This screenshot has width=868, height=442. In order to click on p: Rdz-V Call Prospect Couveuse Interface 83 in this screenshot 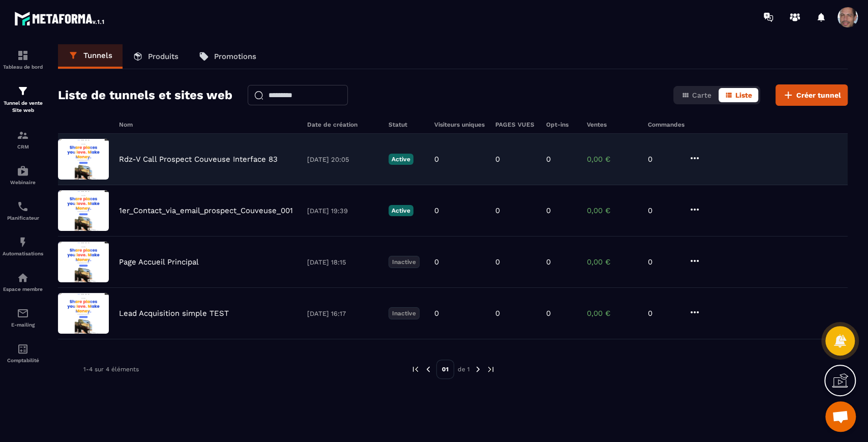, I will do `click(198, 159)`.